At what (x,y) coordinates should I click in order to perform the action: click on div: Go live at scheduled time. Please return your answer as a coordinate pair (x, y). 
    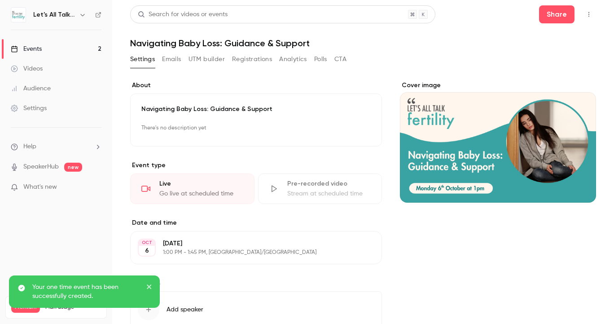
    Looking at the image, I should click on (201, 194).